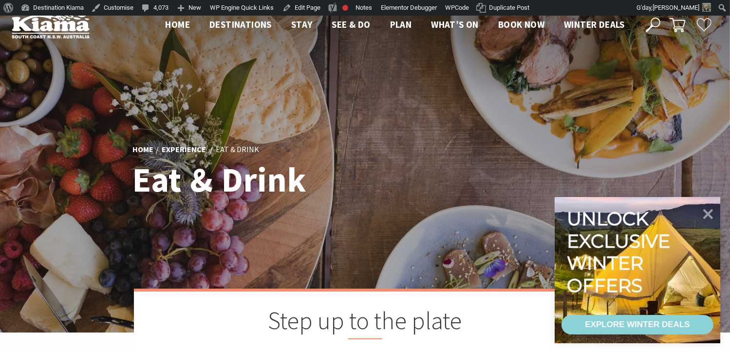  I want to click on span: Home, so click(178, 24).